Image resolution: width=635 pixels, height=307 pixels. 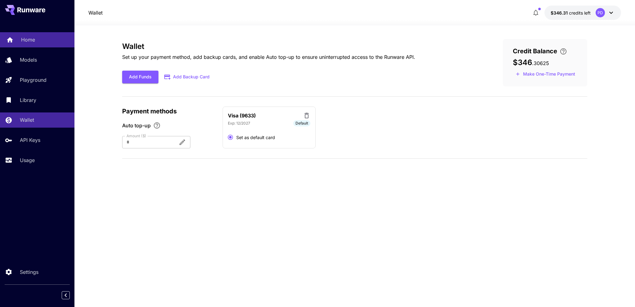 I want to click on label: Amount ($), so click(x=136, y=136).